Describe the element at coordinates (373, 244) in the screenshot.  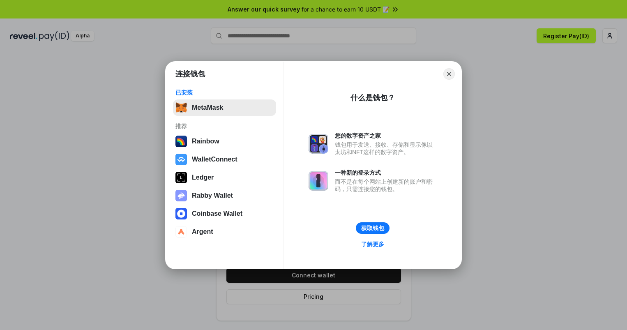
I see `div: 了解更多` at that location.